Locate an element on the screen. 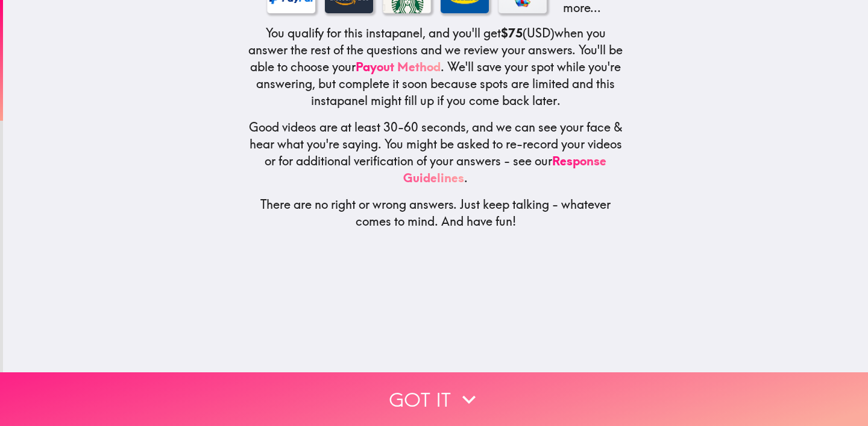 The height and width of the screenshot is (426, 868). h5: Good videos are at least 30-60 seconds, and we can see your face & hear what you're saying. You m... is located at coordinates (436, 153).